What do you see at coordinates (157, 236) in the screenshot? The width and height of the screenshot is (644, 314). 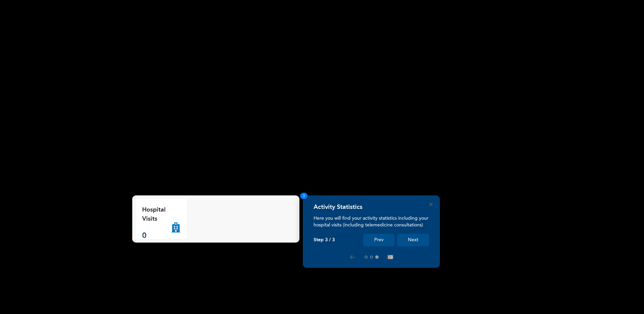 I see `p: 0` at bounding box center [157, 236].